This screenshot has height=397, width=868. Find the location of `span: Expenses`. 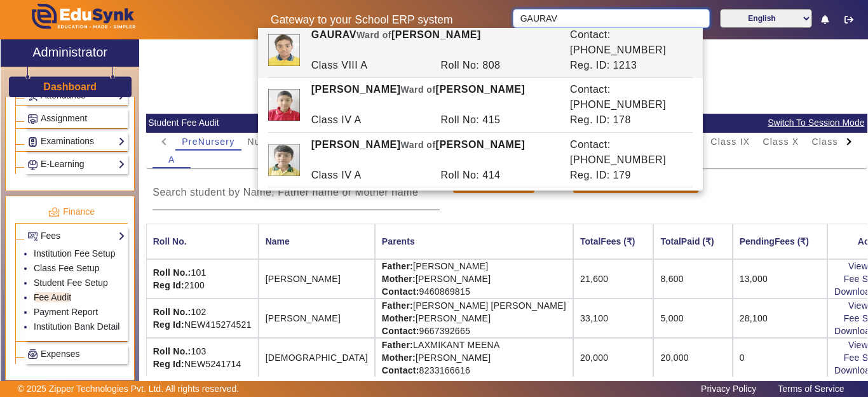

span: Expenses is located at coordinates (60, 354).